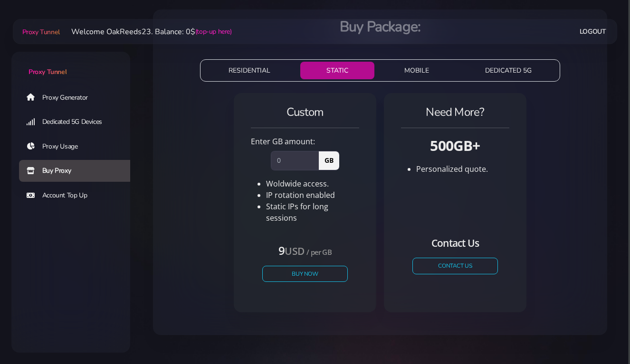 The width and height of the screenshot is (630, 364). I want to click on button: RESIDENTIAL, so click(250, 70).